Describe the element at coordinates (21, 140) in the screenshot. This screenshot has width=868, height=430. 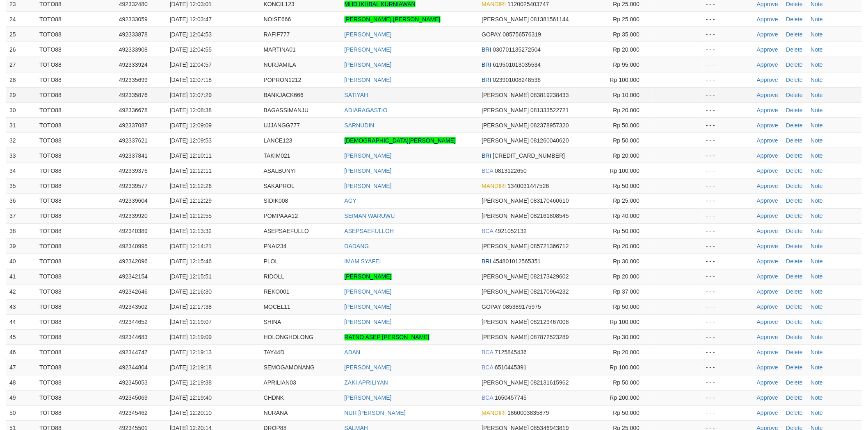
I see `td: 32` at that location.